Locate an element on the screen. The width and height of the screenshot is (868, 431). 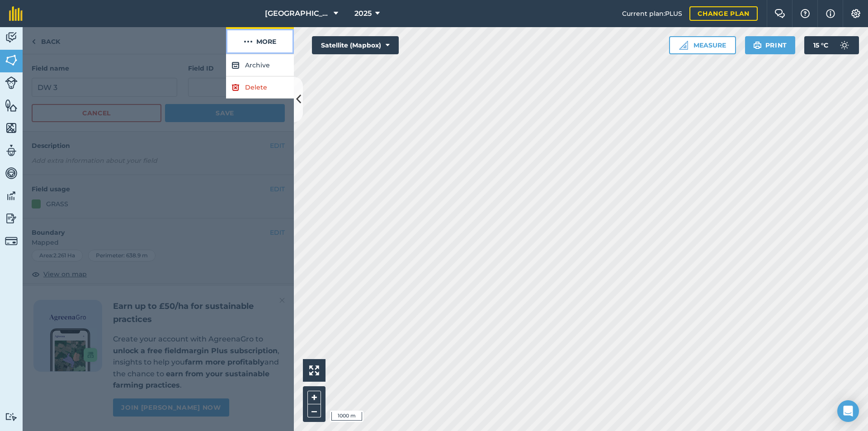
div: Open Intercom Messenger is located at coordinates (848, 411).